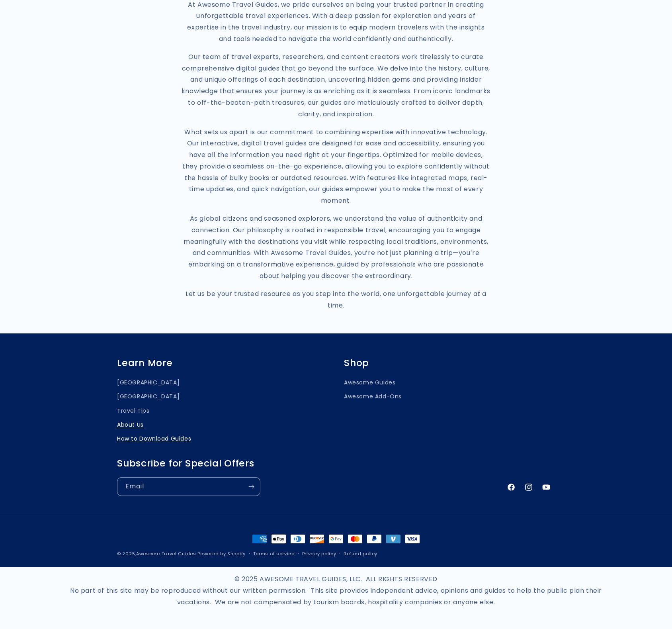 Image resolution: width=672 pixels, height=629 pixels. What do you see at coordinates (336, 167) in the screenshot?
I see `p: What sets us apart is our commitment to combining expertise with innovative technology. Our inter...` at bounding box center [336, 167].